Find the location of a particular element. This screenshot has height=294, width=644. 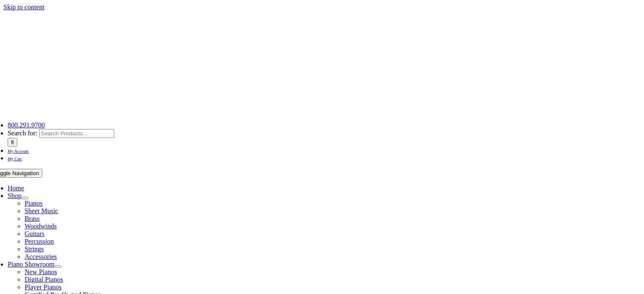

span: Woodwinds is located at coordinates (41, 226).